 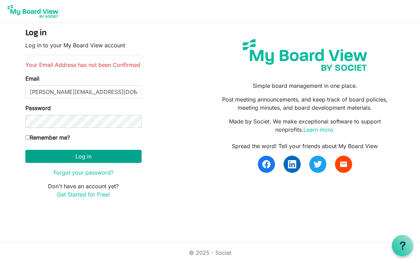 What do you see at coordinates (343, 164) in the screenshot?
I see `a: email` at bounding box center [343, 164].